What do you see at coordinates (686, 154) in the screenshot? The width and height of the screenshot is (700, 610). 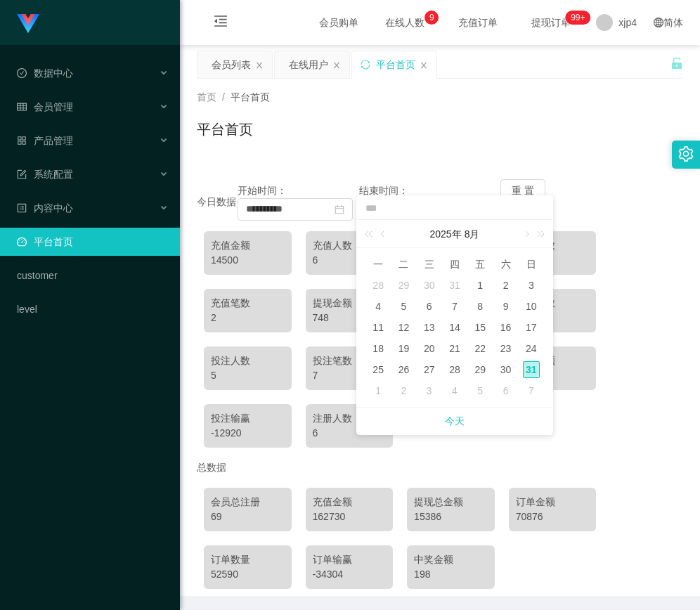 I see `i: 图标: setting` at bounding box center [686, 154].